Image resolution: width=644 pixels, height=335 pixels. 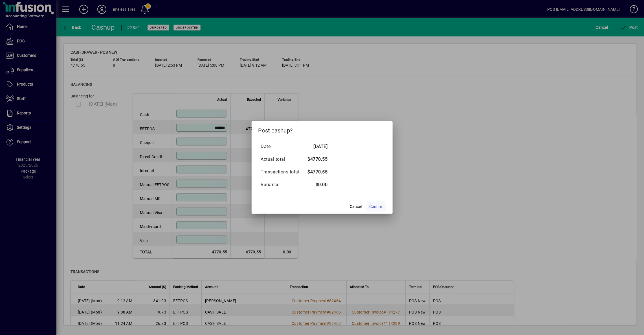 What do you see at coordinates (377, 206) in the screenshot?
I see `span: Confirm` at bounding box center [377, 206].